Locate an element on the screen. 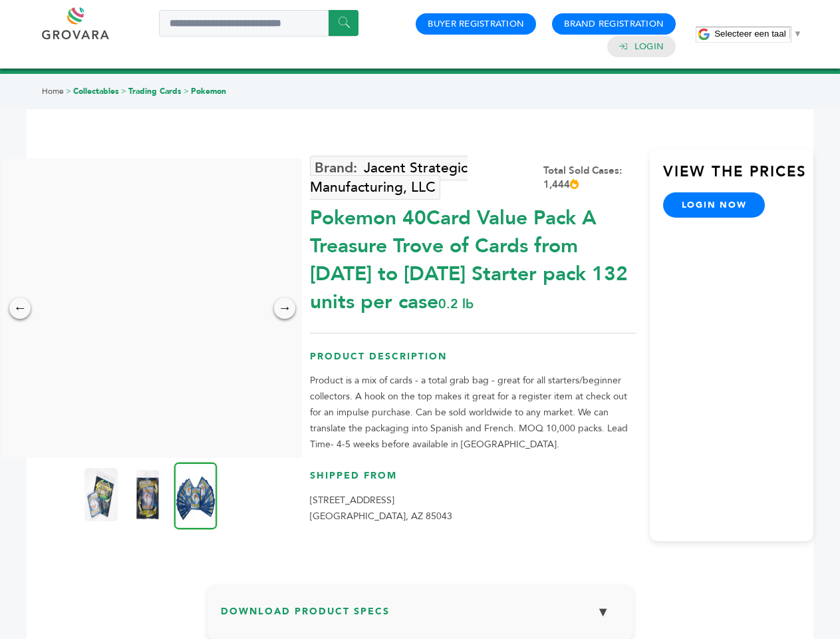 This screenshot has height=639, width=840. a: Jacent Strategic Manufacturing, LLC is located at coordinates (389, 177).